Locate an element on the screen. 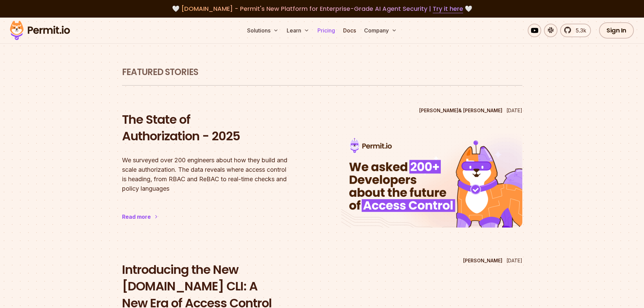  img: Permit logo is located at coordinates (40, 30).